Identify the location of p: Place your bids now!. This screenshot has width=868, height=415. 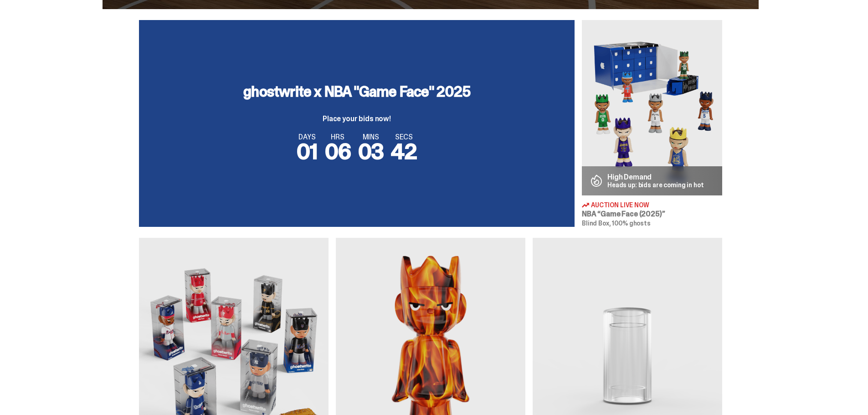
(357, 119).